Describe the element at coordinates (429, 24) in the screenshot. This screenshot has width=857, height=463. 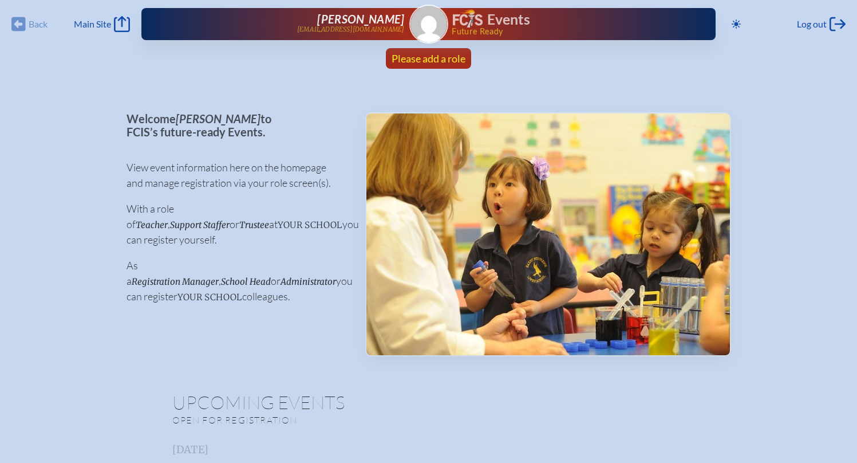
I see `img: Gravatar` at that location.